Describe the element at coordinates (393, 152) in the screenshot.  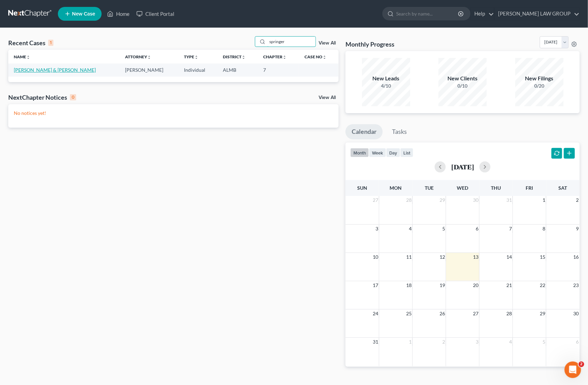
I see `button: day` at that location.